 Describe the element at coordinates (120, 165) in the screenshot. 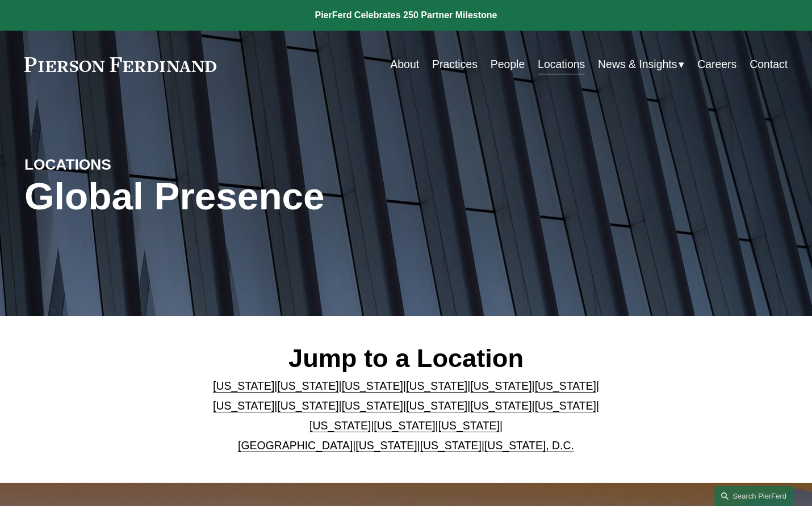

I see `h4: LOCATIONS` at that location.